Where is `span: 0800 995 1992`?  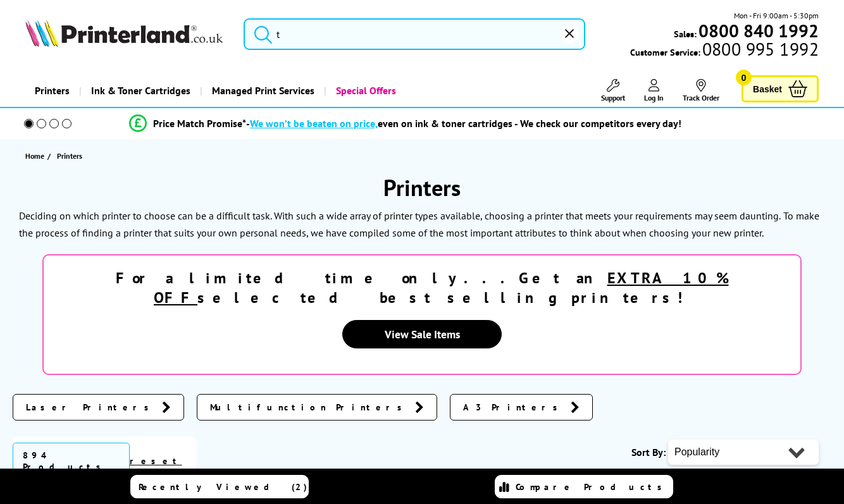 span: 0800 995 1992 is located at coordinates (759, 49).